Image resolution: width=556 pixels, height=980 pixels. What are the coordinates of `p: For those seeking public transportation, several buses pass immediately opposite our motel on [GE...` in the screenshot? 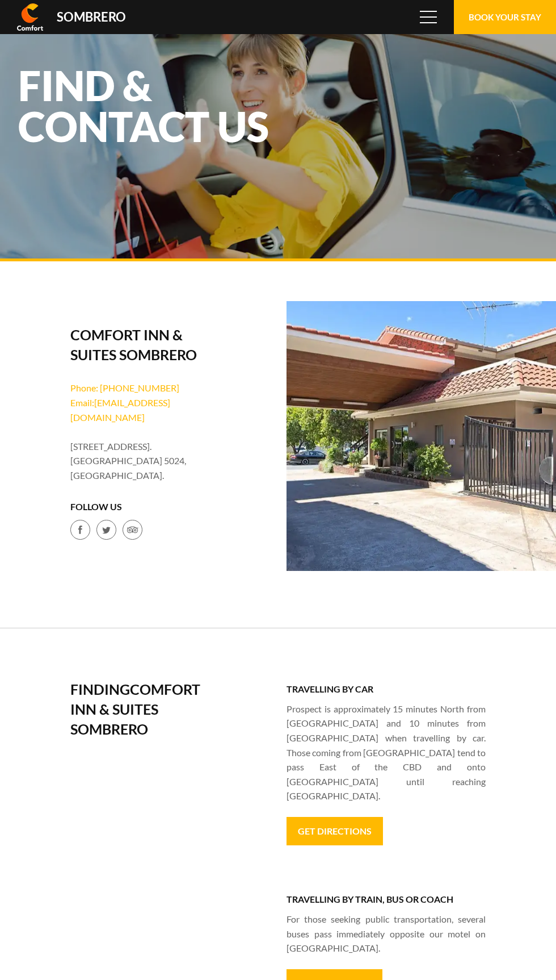 It's located at (386, 933).